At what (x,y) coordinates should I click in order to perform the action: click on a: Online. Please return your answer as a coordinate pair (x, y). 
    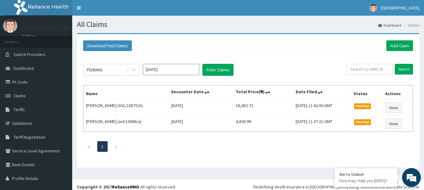
    Looking at the image, I should click on (29, 36).